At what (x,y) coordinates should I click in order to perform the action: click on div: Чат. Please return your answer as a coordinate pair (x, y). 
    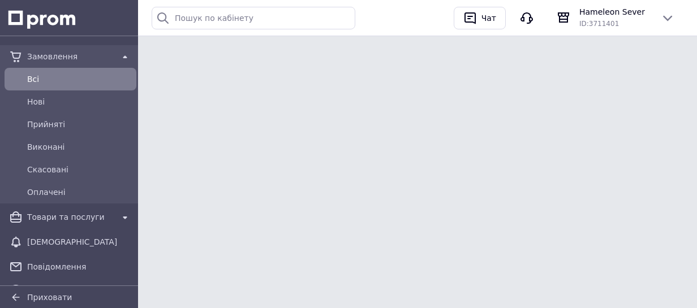
    Looking at the image, I should click on (489, 18).